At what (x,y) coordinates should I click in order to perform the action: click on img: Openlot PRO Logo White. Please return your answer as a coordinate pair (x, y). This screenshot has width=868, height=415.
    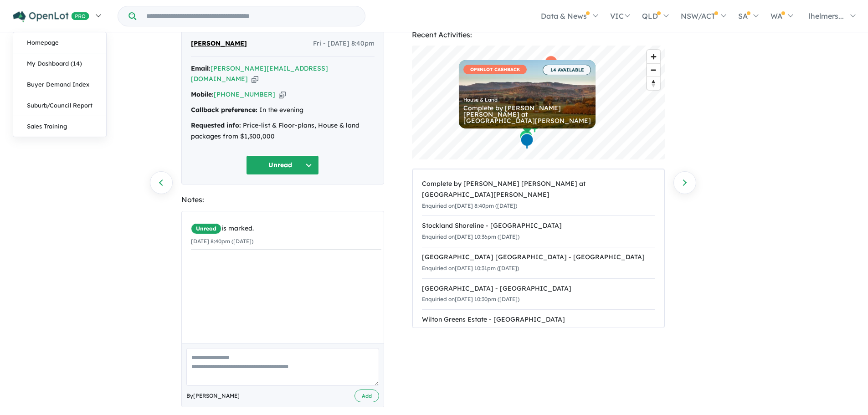
    Looking at the image, I should click on (51, 17).